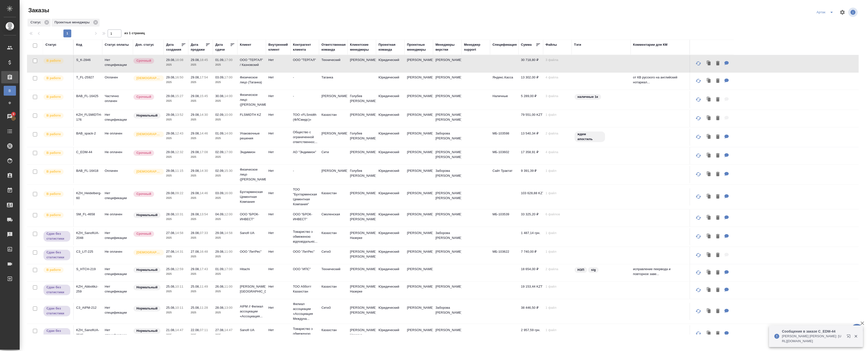 The height and width of the screenshot is (351, 868). What do you see at coordinates (88, 60) in the screenshot?
I see `p: S_K-2846` at bounding box center [88, 60].